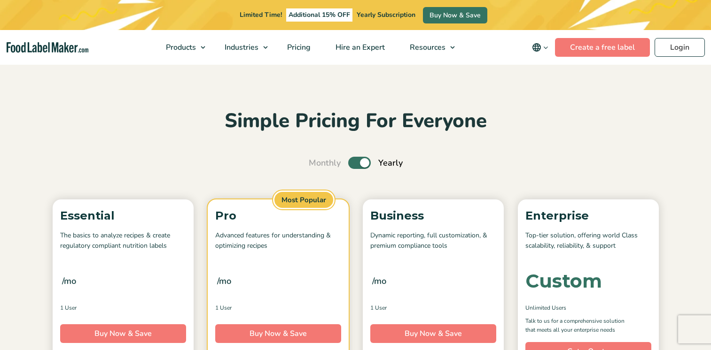 This screenshot has height=350, width=711. I want to click on p: Top-tier solution, offering world Class scalability, reliability, & support, so click(588, 241).